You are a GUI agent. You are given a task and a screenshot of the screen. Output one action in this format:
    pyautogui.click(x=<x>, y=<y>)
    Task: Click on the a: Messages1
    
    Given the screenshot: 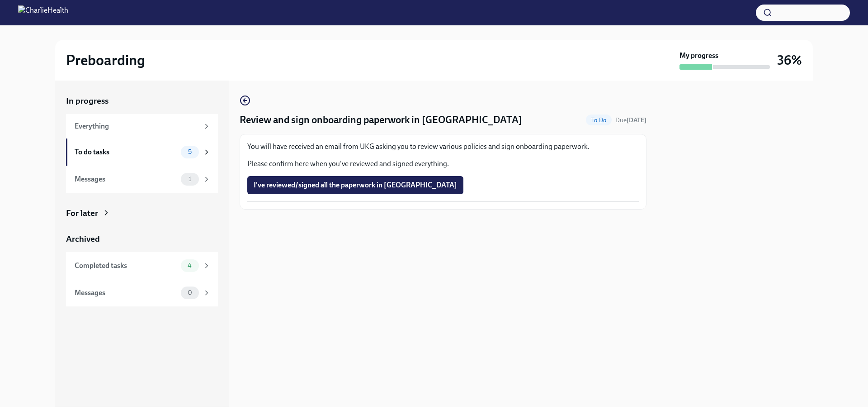 What is the action you would take?
    pyautogui.click(x=142, y=179)
    